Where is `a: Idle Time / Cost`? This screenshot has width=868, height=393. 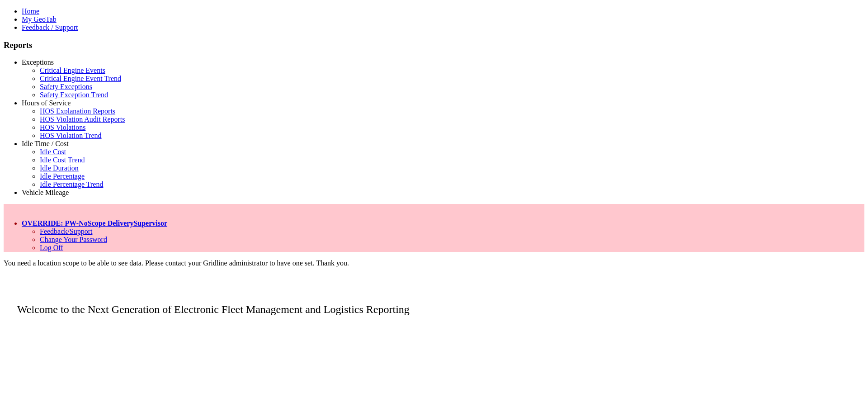
a: Idle Time / Cost is located at coordinates (45, 143).